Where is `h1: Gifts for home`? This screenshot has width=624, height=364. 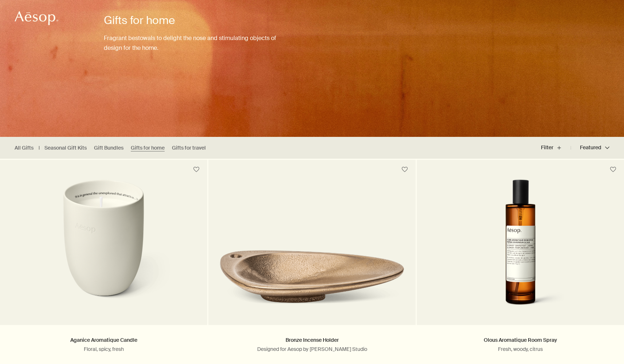 h1: Gifts for home is located at coordinates (193, 21).